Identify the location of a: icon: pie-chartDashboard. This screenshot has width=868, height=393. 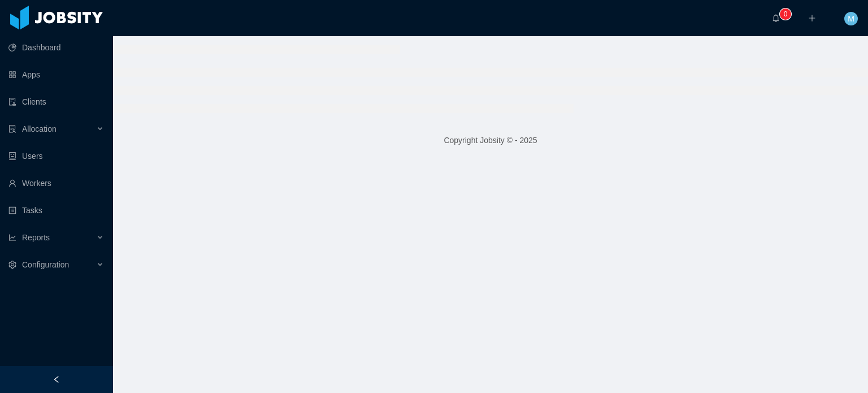
(56, 48).